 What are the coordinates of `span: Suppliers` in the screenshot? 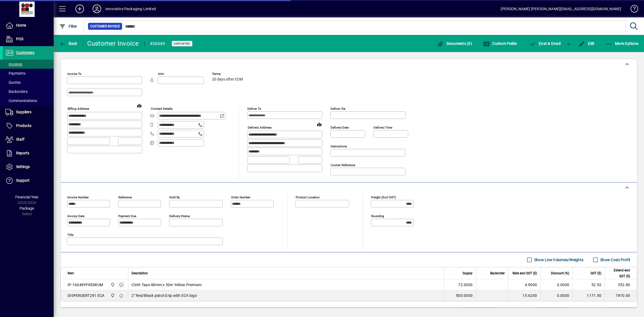 It's located at (24, 112).